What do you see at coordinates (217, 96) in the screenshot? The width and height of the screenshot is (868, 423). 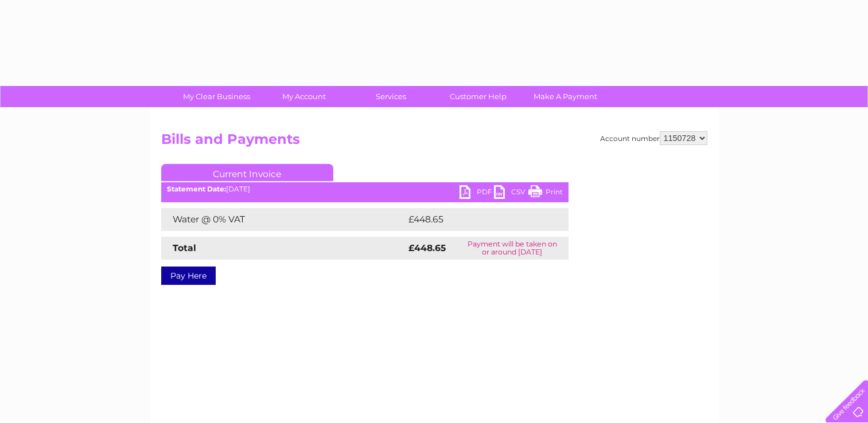 I see `a: My Clear Business` at bounding box center [217, 96].